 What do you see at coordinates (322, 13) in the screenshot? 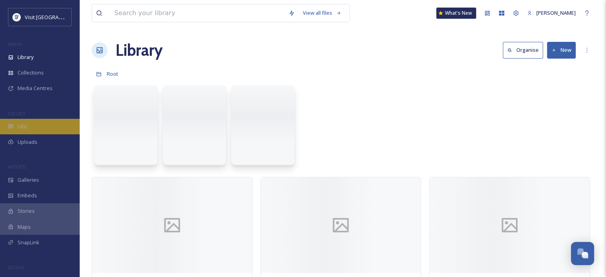
I see `a: View all files` at bounding box center [322, 13].